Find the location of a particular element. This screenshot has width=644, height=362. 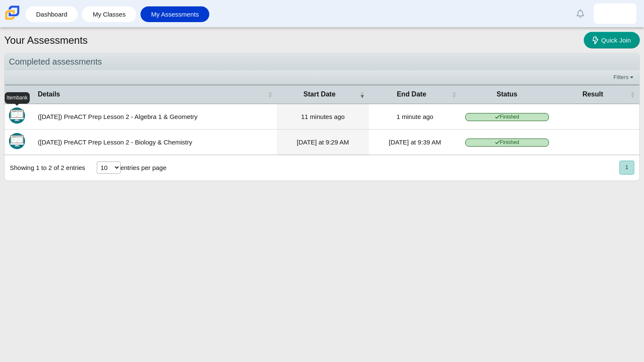

h1: Your Assessments is located at coordinates (46, 41).